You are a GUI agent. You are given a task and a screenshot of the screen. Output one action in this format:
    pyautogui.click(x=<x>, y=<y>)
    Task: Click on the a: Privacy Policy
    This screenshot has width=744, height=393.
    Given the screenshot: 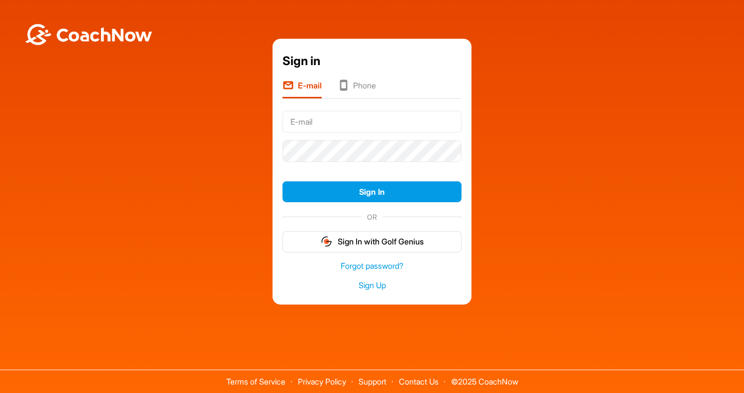 What is the action you would take?
    pyautogui.click(x=322, y=382)
    